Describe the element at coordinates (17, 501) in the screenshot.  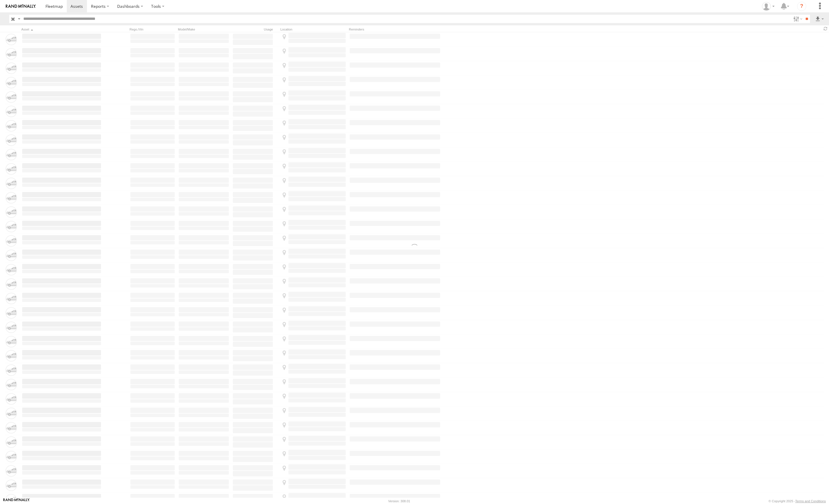
I see `a: Visit our Website` at that location.